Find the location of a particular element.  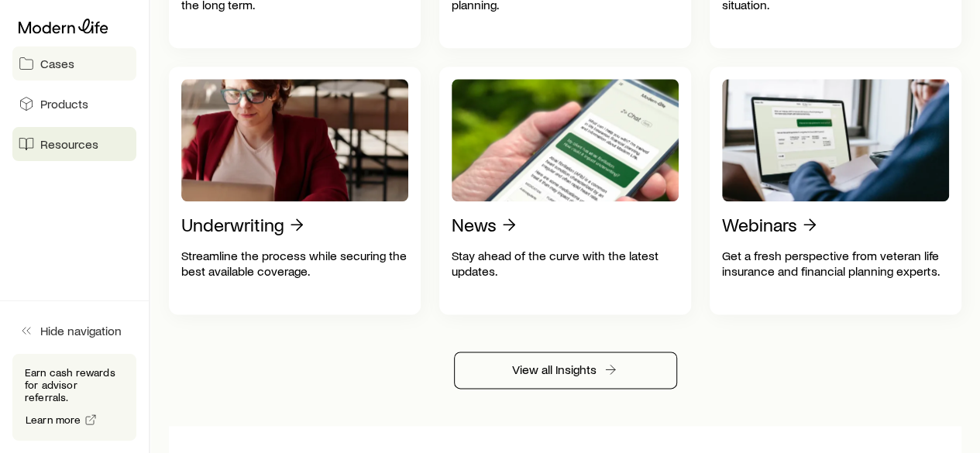

span: Resources is located at coordinates (69, 144).